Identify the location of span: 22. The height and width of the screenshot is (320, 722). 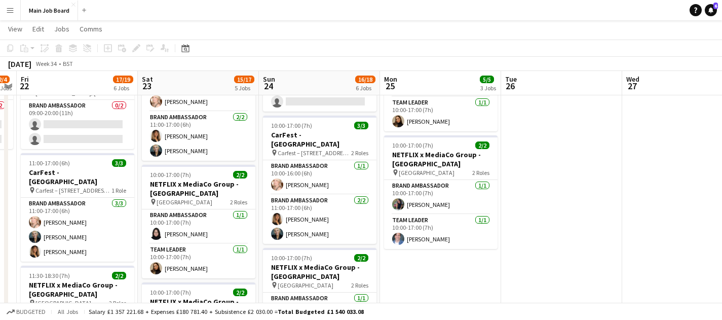
(24, 86).